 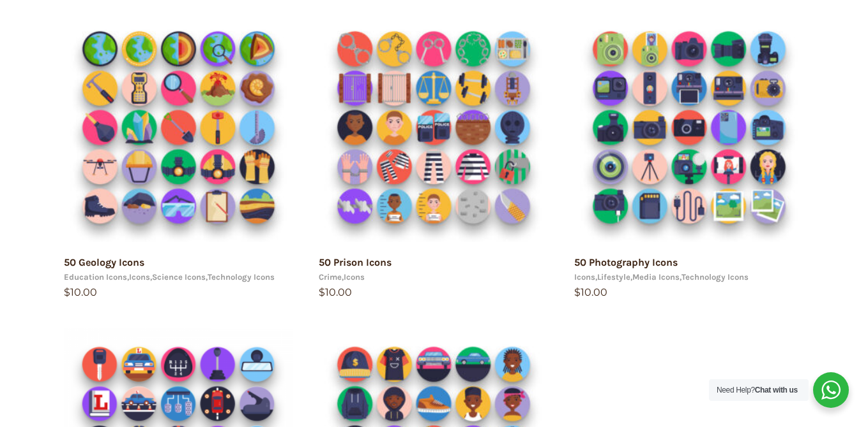 I want to click on a: Lifestyle, so click(x=613, y=277).